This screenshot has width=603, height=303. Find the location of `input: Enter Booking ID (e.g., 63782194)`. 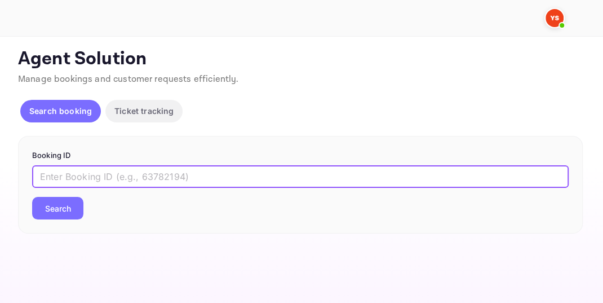

input: Enter Booking ID (e.g., 63782194) is located at coordinates (301, 177).